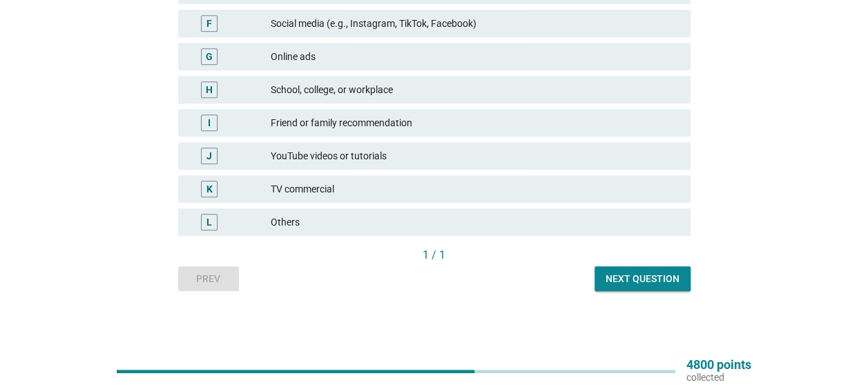  Describe the element at coordinates (435, 255) in the screenshot. I see `div: 1 / 1` at that location.